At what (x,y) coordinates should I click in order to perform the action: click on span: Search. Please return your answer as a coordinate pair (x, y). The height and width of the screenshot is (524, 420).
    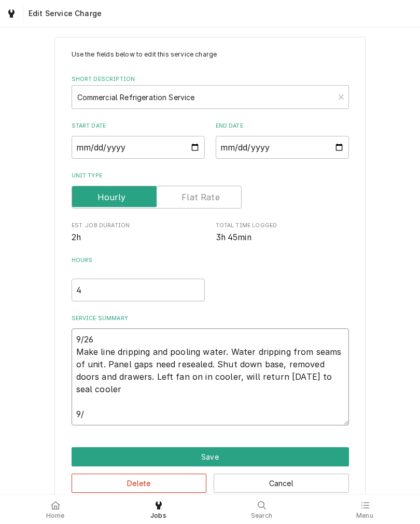
    Looking at the image, I should click on (262, 516).